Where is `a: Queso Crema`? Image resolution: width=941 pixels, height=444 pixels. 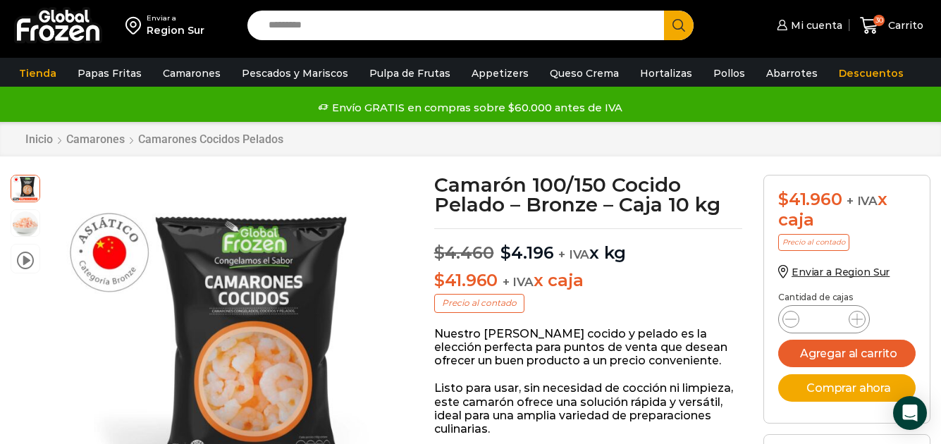 a: Queso Crema is located at coordinates (585, 73).